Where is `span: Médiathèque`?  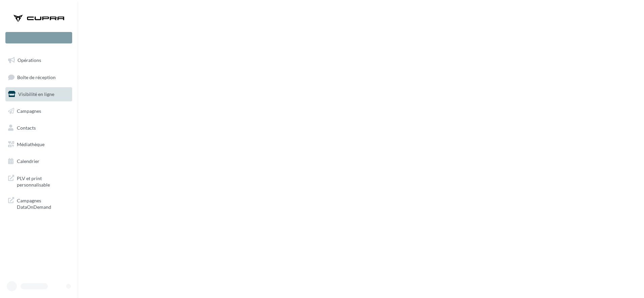 span: Médiathèque is located at coordinates (31, 144).